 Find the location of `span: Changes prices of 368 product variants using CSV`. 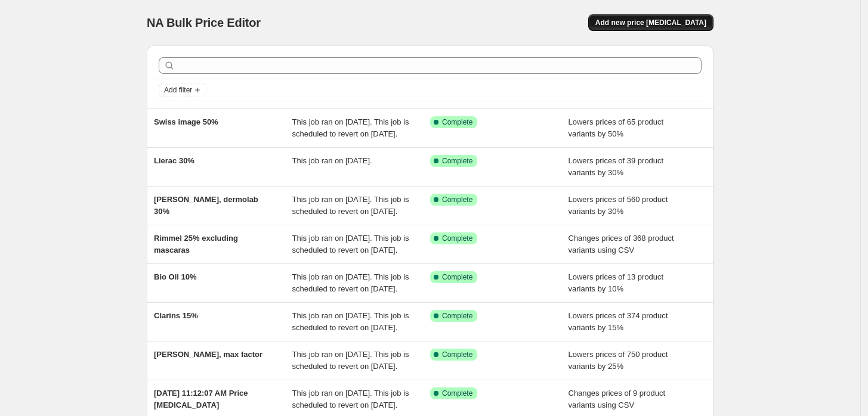

span: Changes prices of 368 product variants using CSV is located at coordinates (621, 244).